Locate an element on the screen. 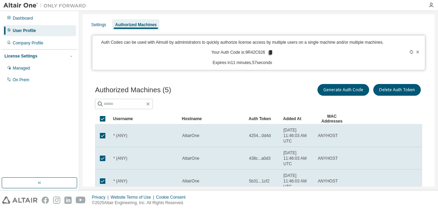 The image size is (438, 210). p: Auth Codes can be used with Almutil by administrators to quickly authorize license access by mult... is located at coordinates (242, 42).